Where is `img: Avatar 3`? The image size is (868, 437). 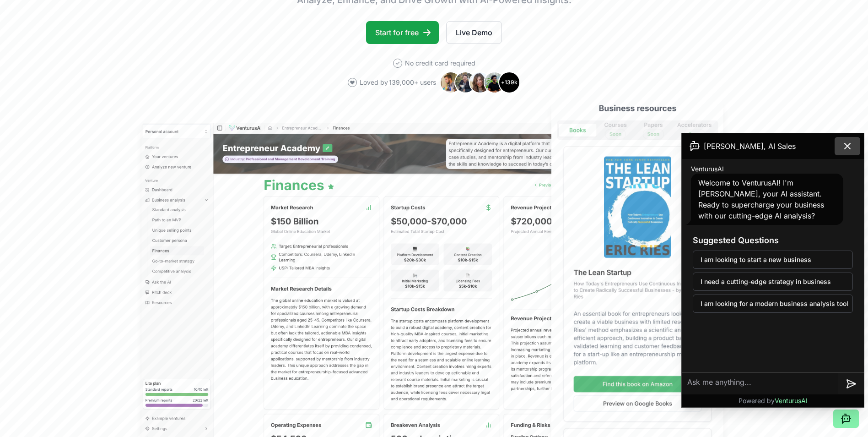 img: Avatar 3 is located at coordinates (480, 82).